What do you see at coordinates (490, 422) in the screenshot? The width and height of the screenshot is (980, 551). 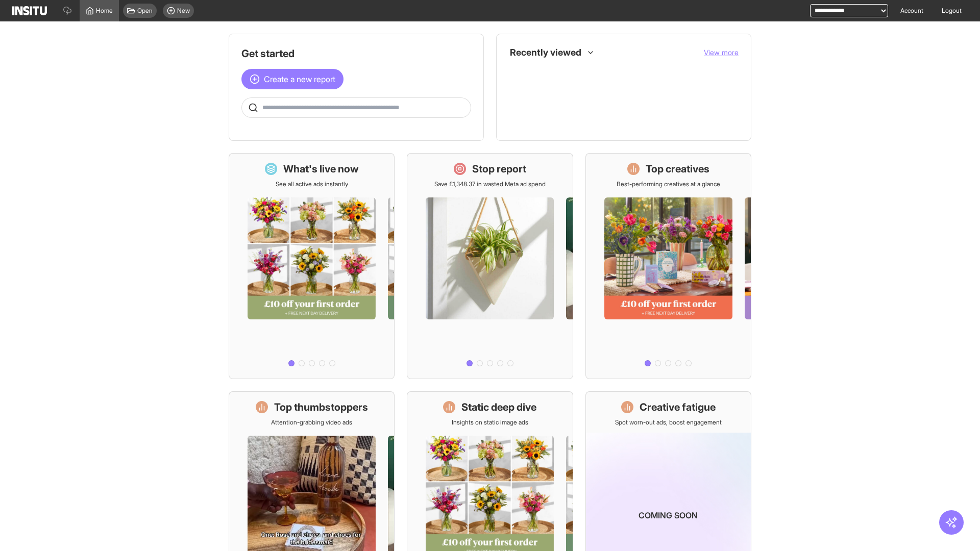 I see `p: Insights on static image ads` at bounding box center [490, 422].